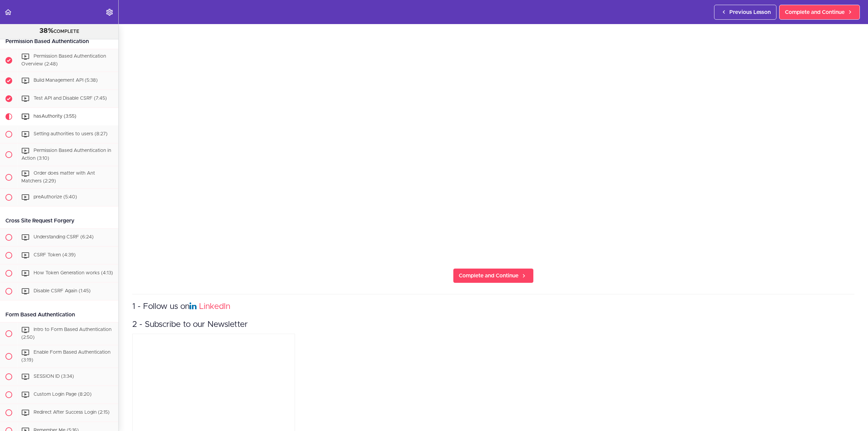  Describe the element at coordinates (493, 306) in the screenshot. I see `h3: 1 - Follow us on` at that location.